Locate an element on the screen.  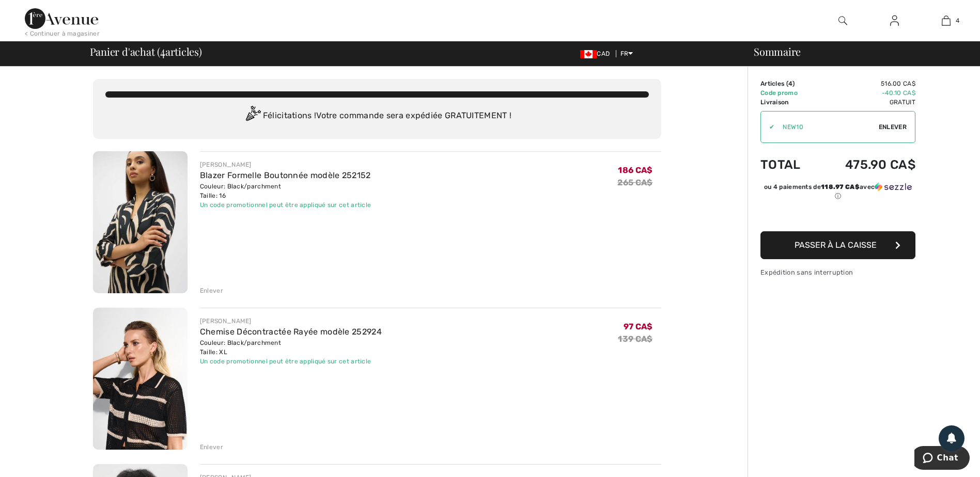
span: 97 CA$ is located at coordinates (638, 326).